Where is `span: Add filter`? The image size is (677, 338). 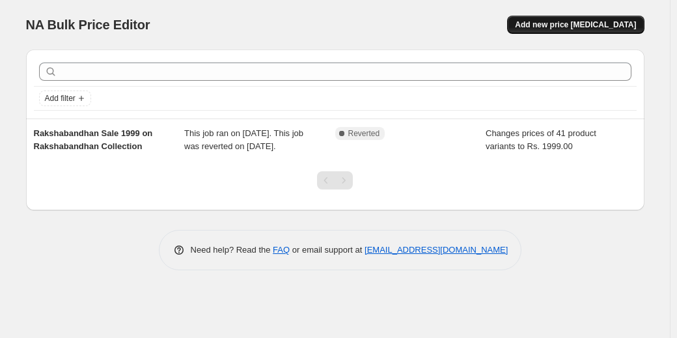 span: Add filter is located at coordinates (60, 98).